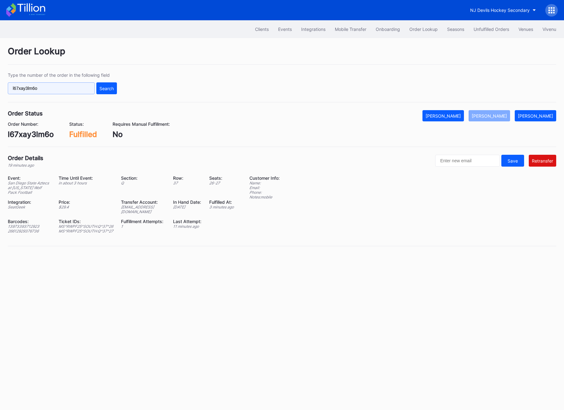 This screenshot has height=410, width=564. What do you see at coordinates (264, 178) in the screenshot?
I see `div: Customer Info:` at bounding box center [264, 178].